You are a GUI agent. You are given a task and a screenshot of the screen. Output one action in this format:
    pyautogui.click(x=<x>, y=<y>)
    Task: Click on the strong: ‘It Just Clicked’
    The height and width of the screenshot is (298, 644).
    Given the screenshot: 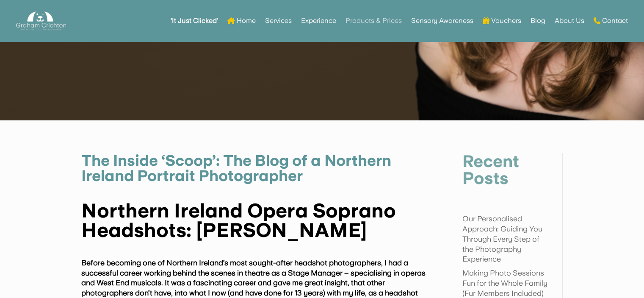 What is the action you would take?
    pyautogui.click(x=194, y=21)
    